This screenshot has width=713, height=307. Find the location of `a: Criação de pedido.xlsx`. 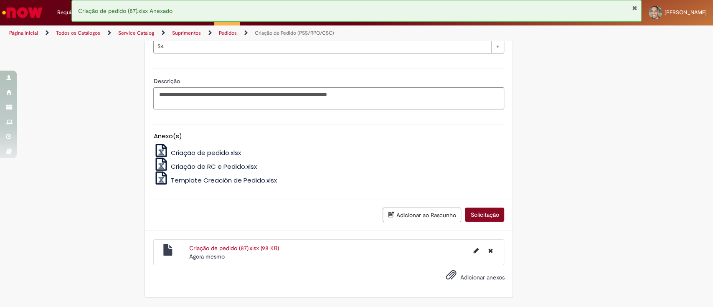

a: Criação de pedido.xlsx is located at coordinates (197, 153).